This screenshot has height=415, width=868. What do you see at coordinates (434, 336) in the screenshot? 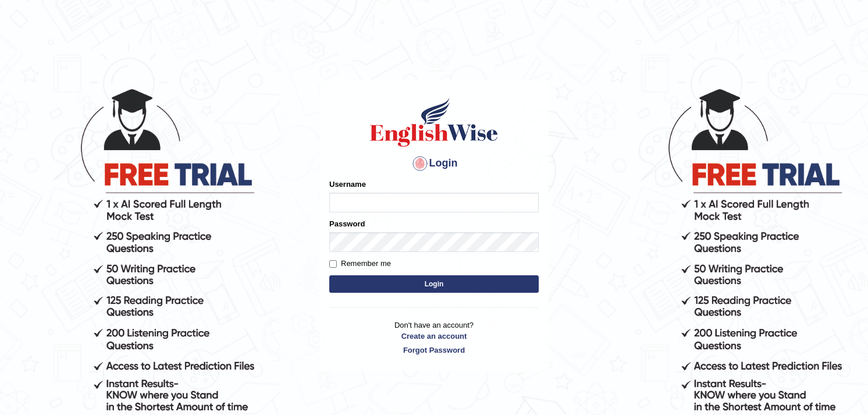
I see `a: Create an account` at bounding box center [434, 336].